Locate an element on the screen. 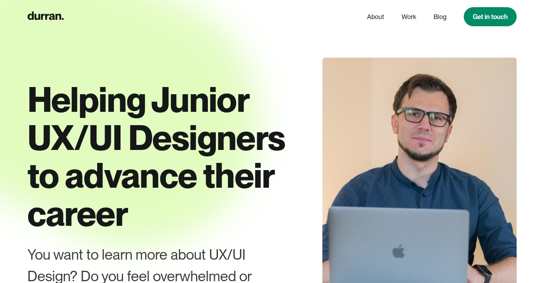 The image size is (544, 283). h1: Helping Junior UX/UI Designers to advance their career is located at coordinates (160, 157).